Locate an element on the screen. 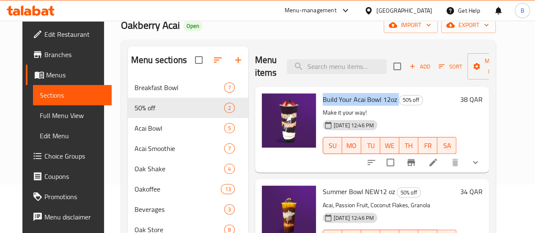 The image size is (535, 233). span: FR is located at coordinates (428, 146).